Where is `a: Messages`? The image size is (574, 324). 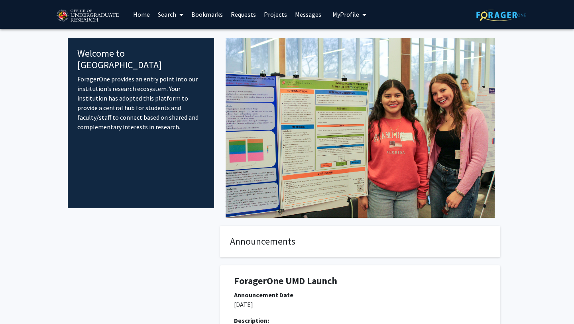
a: Messages is located at coordinates (308, 14).